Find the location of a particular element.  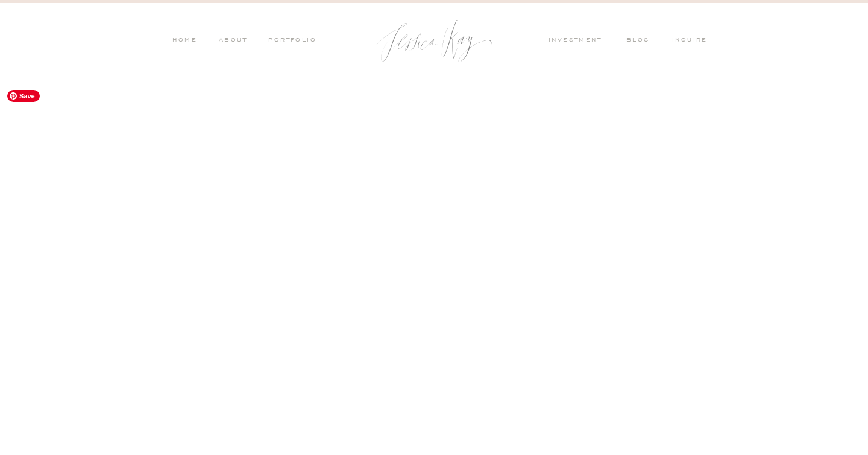

span: Save is located at coordinates (23, 96).